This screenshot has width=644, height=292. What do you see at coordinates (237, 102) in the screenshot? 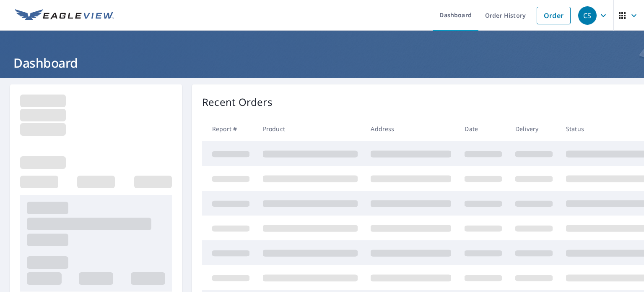
I see `p: Recent Orders` at bounding box center [237, 102].